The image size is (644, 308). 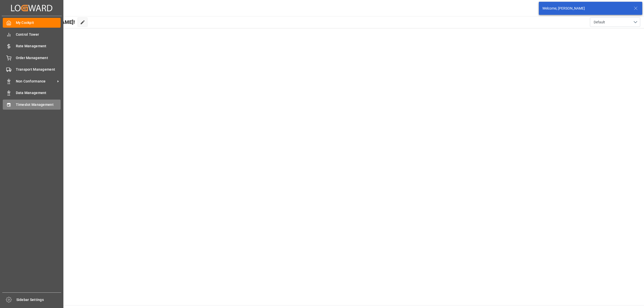 What do you see at coordinates (36, 81) in the screenshot?
I see `span: Non Conformance` at bounding box center [36, 81].